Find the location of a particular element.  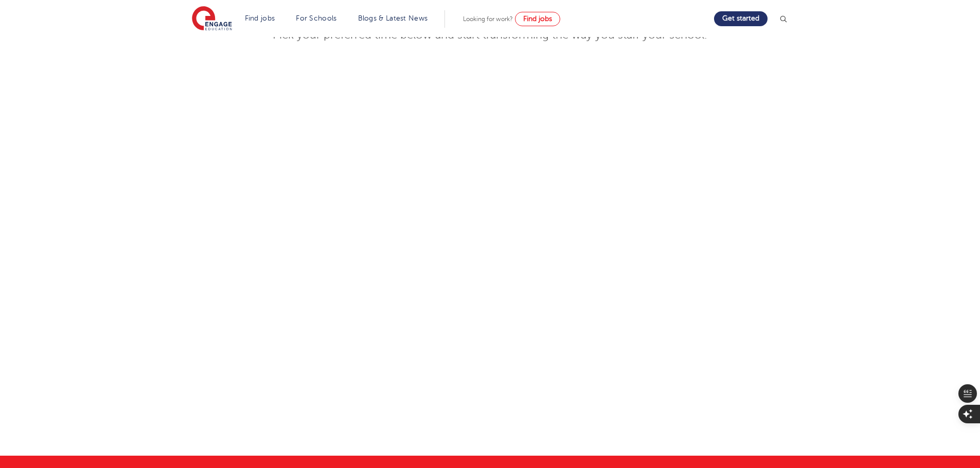

span: Looking for work? is located at coordinates (488, 19).